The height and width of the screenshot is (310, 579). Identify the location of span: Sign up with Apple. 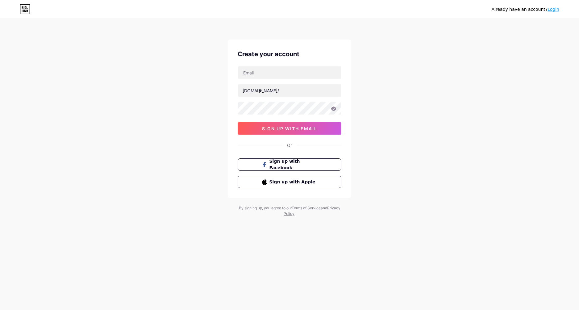
(293, 182).